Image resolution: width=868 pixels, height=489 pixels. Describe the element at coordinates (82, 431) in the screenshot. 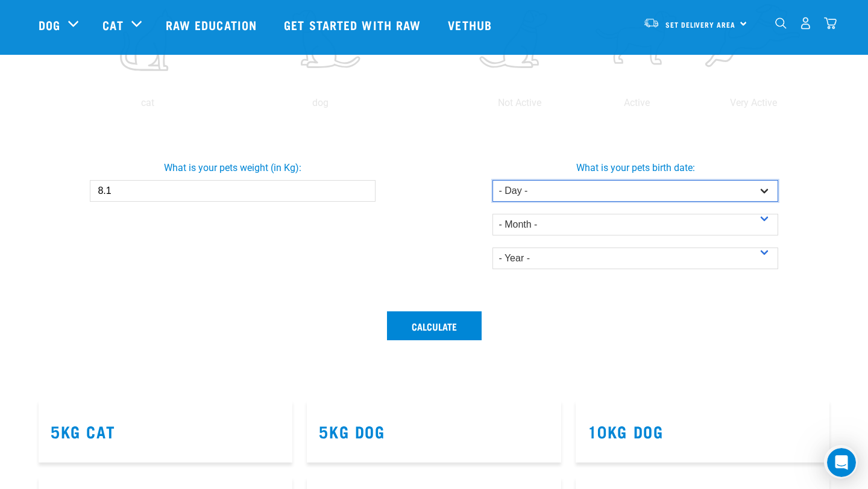

I see `a: 5kg Cat` at that location.